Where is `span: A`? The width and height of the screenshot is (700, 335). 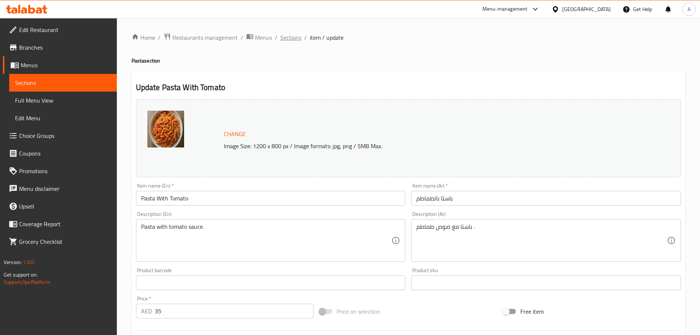 span: A is located at coordinates (689, 9).